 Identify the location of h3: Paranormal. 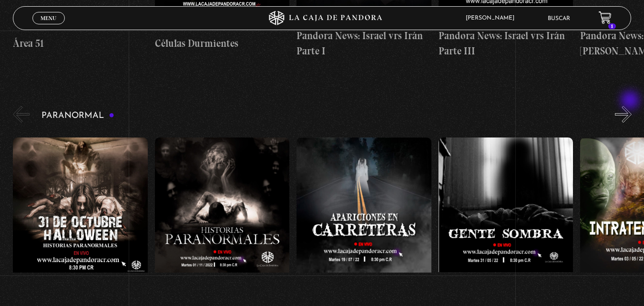
(78, 115).